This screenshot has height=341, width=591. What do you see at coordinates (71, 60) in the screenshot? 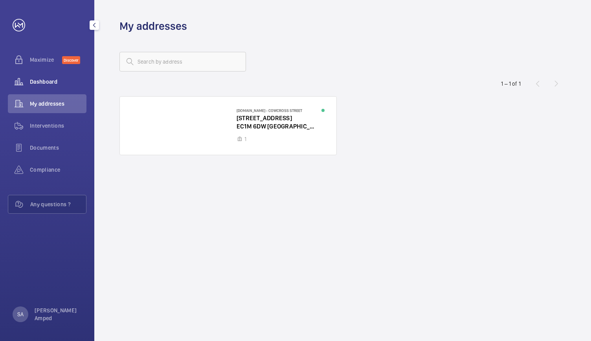
I see `span: Discover` at bounding box center [71, 60].